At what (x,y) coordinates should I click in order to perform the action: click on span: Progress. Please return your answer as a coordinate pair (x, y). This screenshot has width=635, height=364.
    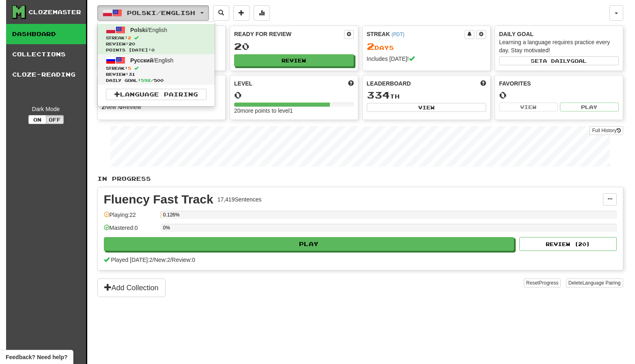
    Looking at the image, I should click on (548, 283).